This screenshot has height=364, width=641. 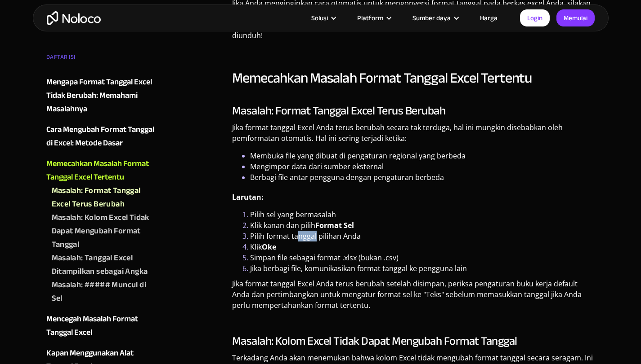 I want to click on font: Jika berbagi file, komunikasikan format tanggal ke pengguna lain, so click(x=359, y=269).